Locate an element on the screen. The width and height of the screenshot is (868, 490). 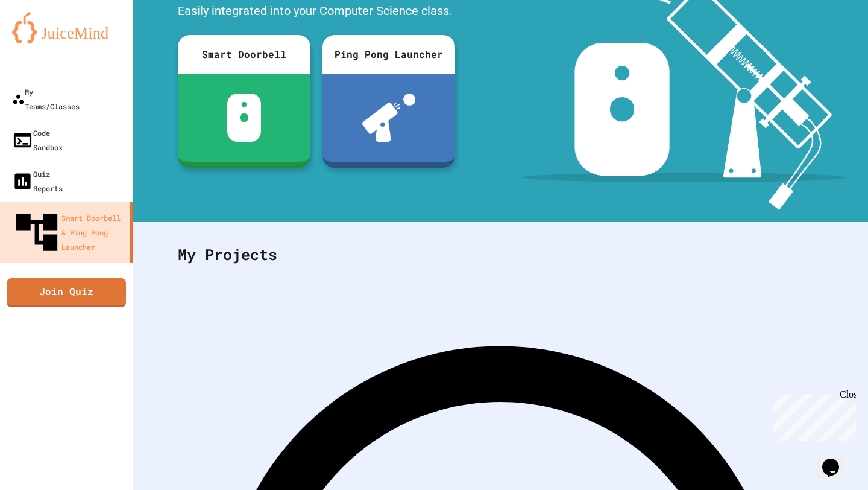
a: Join Quiz is located at coordinates (66, 292).